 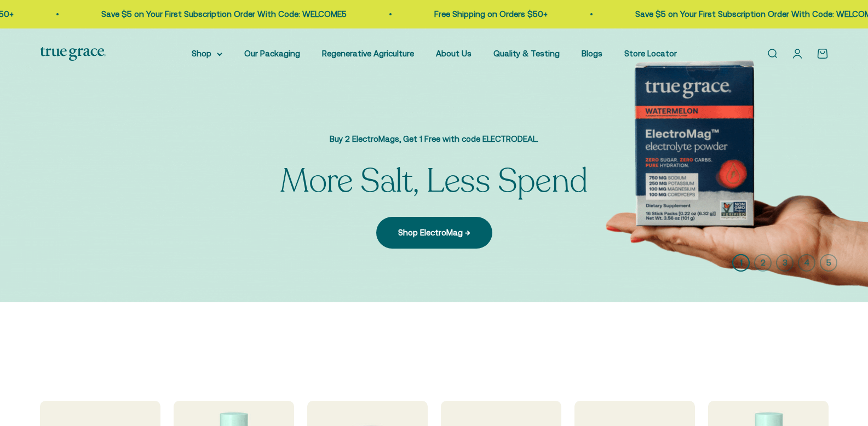 I want to click on a: About Us, so click(x=454, y=53).